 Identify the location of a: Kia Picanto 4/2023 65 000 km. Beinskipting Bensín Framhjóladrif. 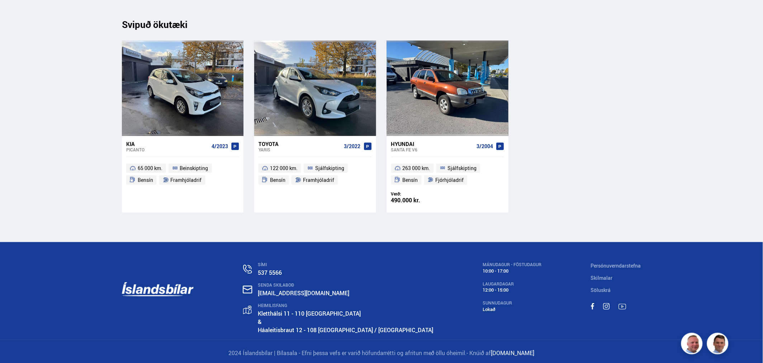
(182, 174).